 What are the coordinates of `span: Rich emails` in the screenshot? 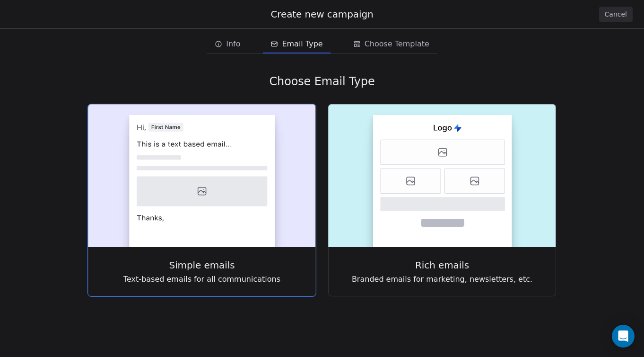 It's located at (442, 265).